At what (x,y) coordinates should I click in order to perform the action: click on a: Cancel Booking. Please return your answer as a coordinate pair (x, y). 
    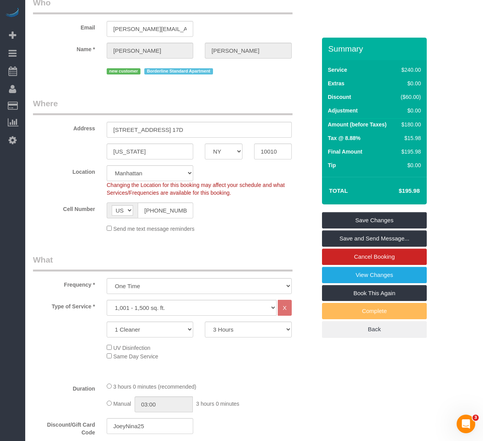
    Looking at the image, I should click on (374, 257).